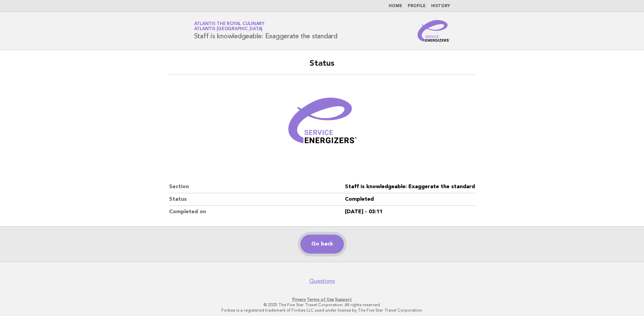  Describe the element at coordinates (257, 199) in the screenshot. I see `dt: Status` at that location.